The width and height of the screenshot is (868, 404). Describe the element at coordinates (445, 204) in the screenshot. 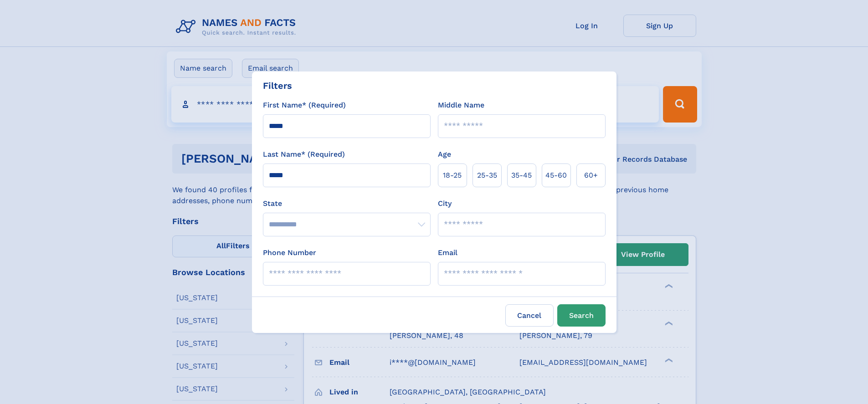

I see `label: City` at that location.